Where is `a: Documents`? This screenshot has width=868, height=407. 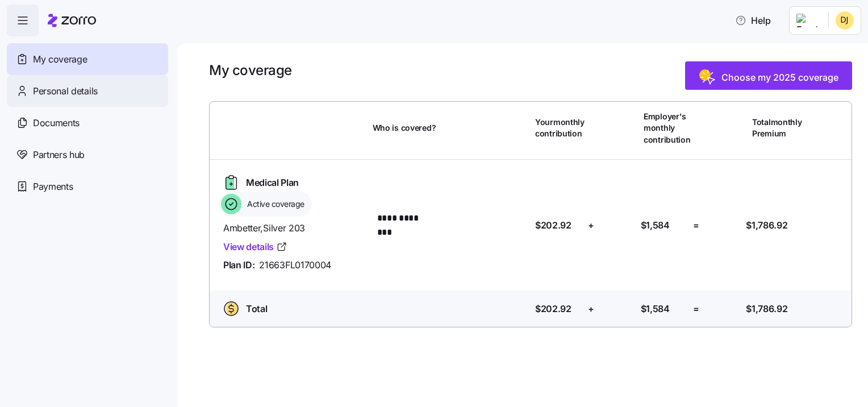
a: Documents is located at coordinates (88, 123).